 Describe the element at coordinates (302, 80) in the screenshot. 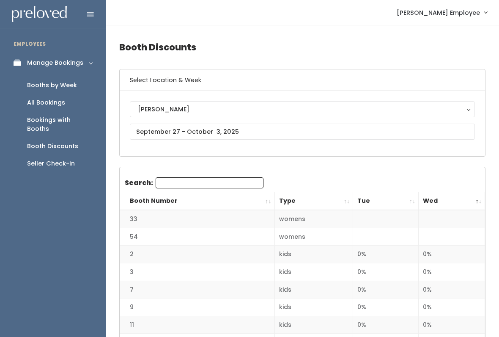

I see `h6: Select Location & Week` at that location.